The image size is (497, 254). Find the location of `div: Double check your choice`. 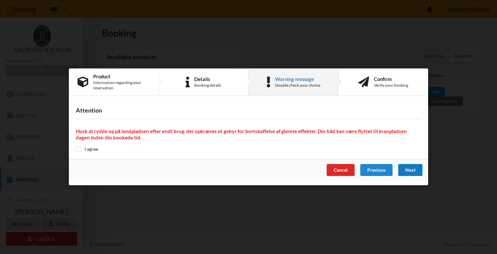

div: Double check your choice is located at coordinates (297, 85).